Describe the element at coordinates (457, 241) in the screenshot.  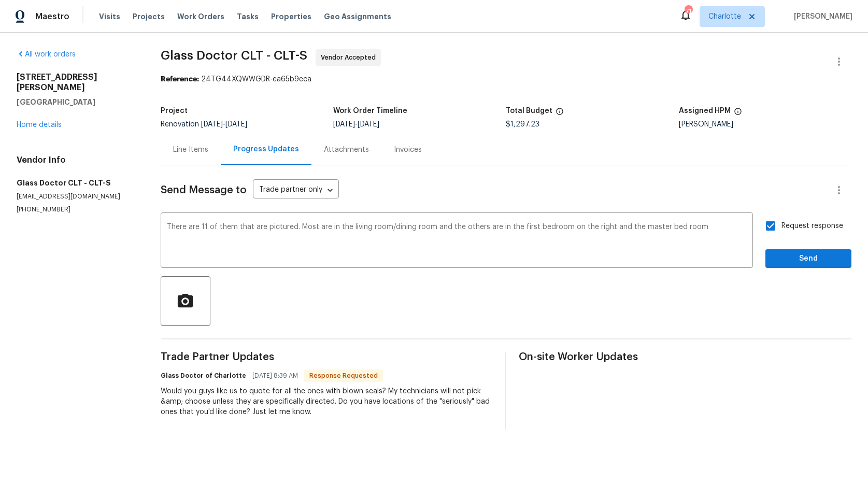
I see `textarea: There are 11 of them that are pictured. Most are in the living room/dining room and the others ar...` at that location.